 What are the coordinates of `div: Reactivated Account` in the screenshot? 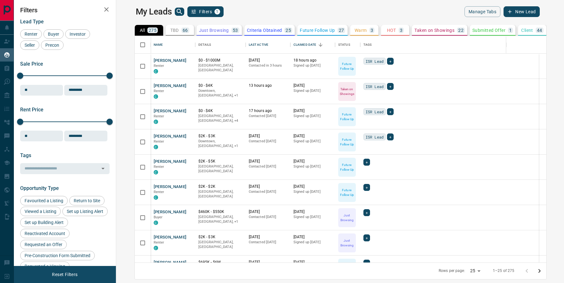 It's located at (45, 233).